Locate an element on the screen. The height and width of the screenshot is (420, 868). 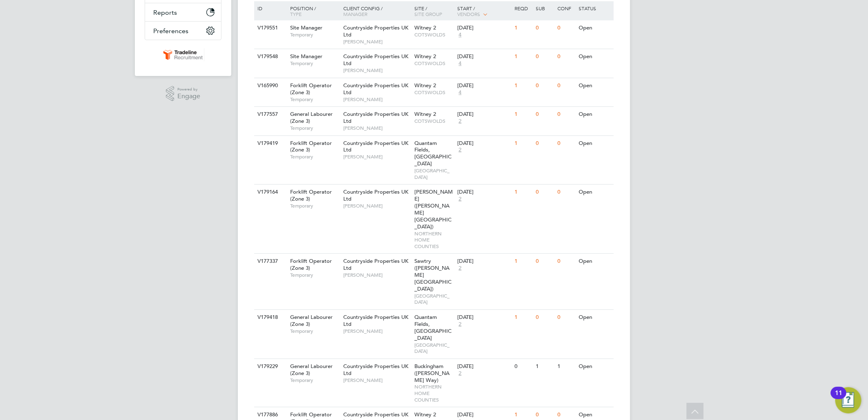
span: Preferences is located at coordinates (171, 31).